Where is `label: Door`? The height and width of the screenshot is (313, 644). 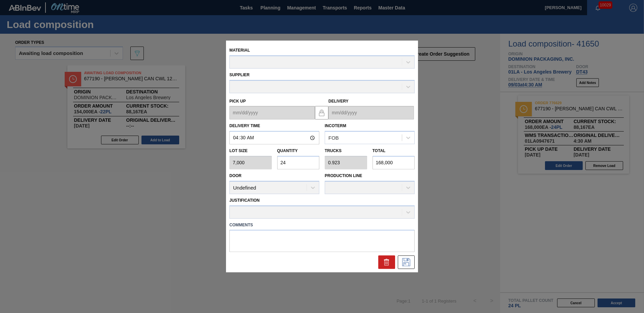
label: Door is located at coordinates (236, 176).